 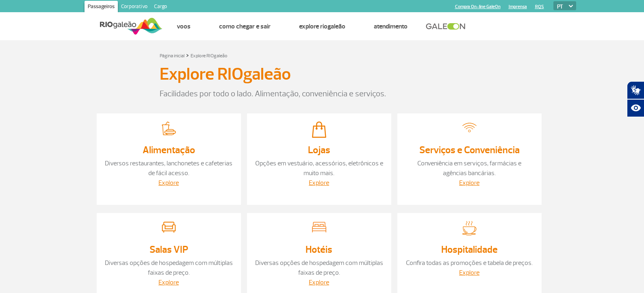 I want to click on div: Plugin de acessibilidade da Hand Talk., so click(x=636, y=99).